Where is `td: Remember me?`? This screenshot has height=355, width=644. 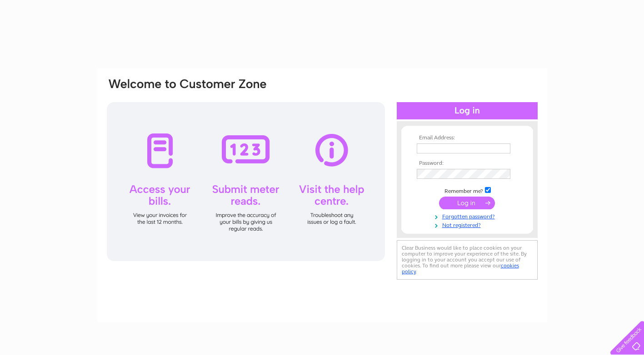 td: Remember me? is located at coordinates (467, 190).